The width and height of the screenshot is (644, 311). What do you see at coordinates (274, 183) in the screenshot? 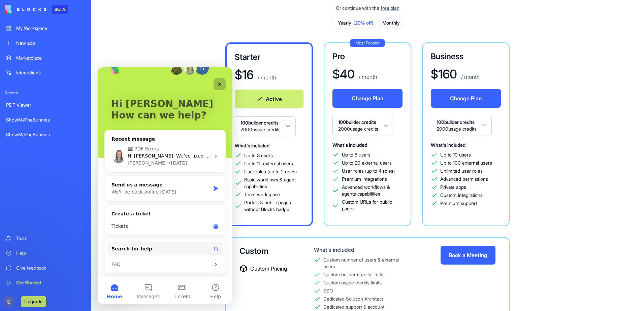
I see `span: Basic workflows & agent capabilities` at bounding box center [274, 183].